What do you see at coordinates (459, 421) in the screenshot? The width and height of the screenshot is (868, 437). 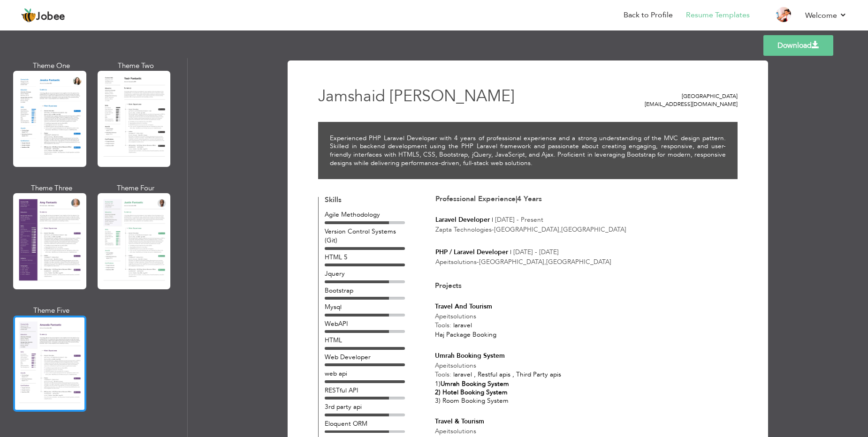 I see `span: Travel & Tourism` at bounding box center [459, 421].